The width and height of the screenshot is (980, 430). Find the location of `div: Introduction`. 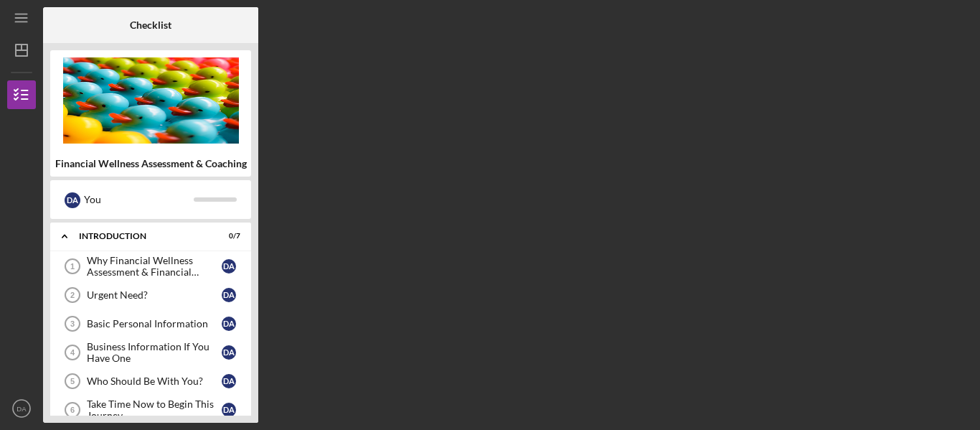

div: Introduction is located at coordinates (141, 236).